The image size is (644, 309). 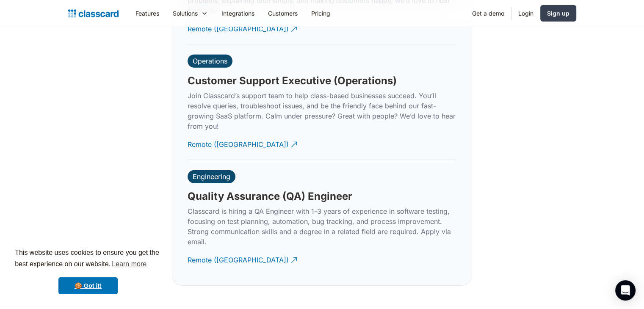 I want to click on a: Sign up, so click(x=558, y=13).